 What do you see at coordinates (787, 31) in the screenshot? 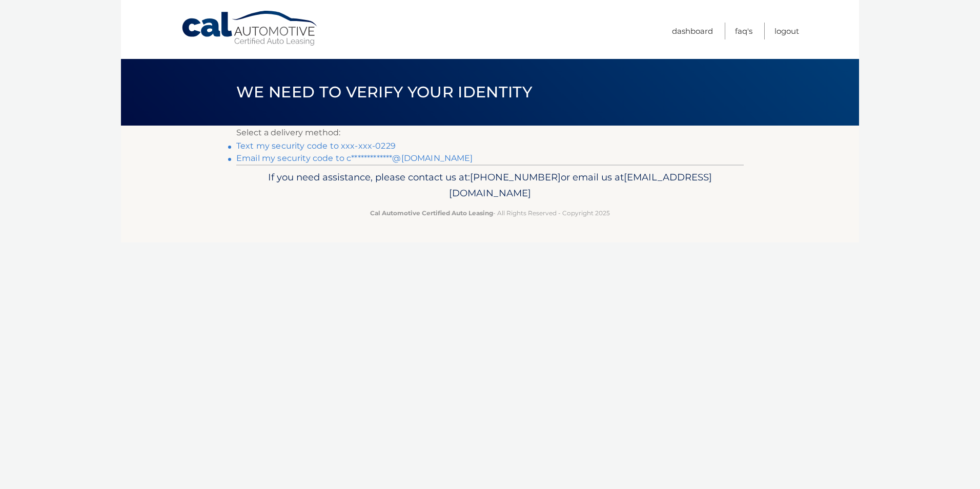
I see `a: Logout` at bounding box center [787, 31].